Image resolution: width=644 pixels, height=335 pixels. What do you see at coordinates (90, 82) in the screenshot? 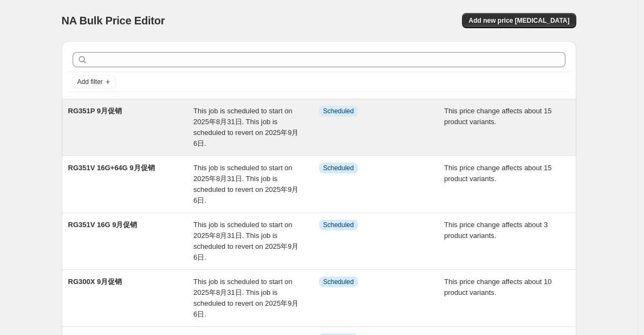
I see `span: Add filter` at bounding box center [90, 82].